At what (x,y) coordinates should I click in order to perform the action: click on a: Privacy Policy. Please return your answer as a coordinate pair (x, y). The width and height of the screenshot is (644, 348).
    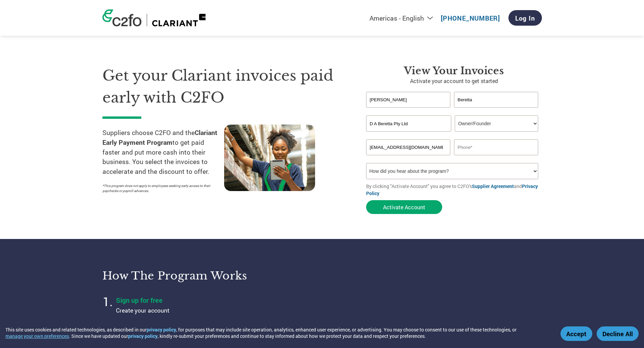
    Looking at the image, I should click on (452, 190).